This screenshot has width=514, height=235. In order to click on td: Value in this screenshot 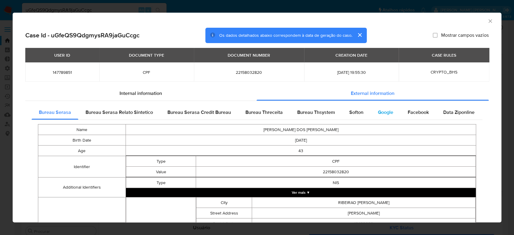, I will do `click(161, 172)`.